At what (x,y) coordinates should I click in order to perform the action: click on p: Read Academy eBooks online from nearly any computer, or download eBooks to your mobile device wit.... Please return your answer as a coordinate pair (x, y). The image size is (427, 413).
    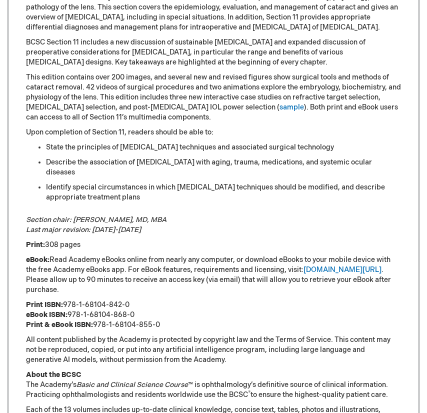
    Looking at the image, I should click on (214, 275).